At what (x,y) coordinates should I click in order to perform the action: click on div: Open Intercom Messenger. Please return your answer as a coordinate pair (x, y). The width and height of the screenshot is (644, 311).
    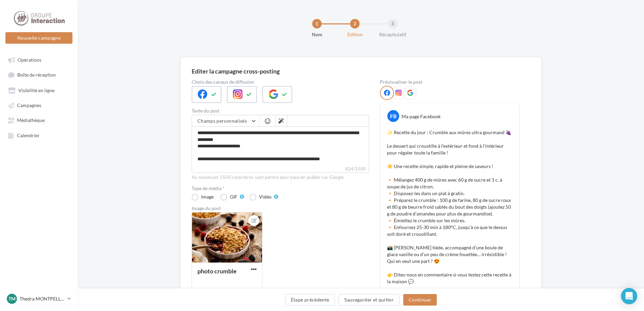
    Looking at the image, I should click on (629, 296).